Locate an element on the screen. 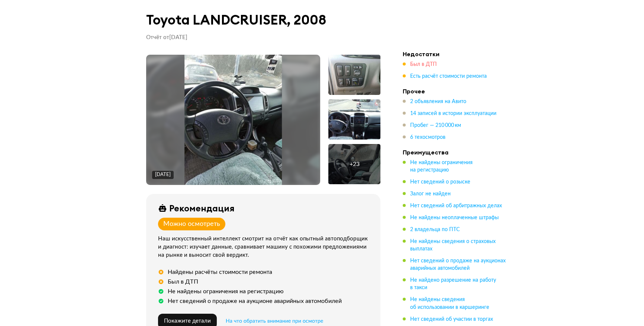 The height and width of the screenshot is (326, 644). span: Нет сведений о продаже на аукционах аварийных автомобилей is located at coordinates (458, 265).